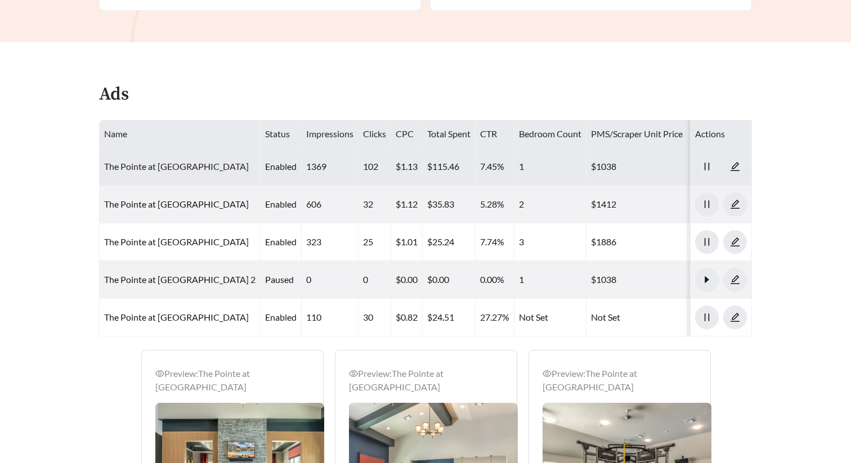 The image size is (851, 463). I want to click on td: 5.28%, so click(495, 204).